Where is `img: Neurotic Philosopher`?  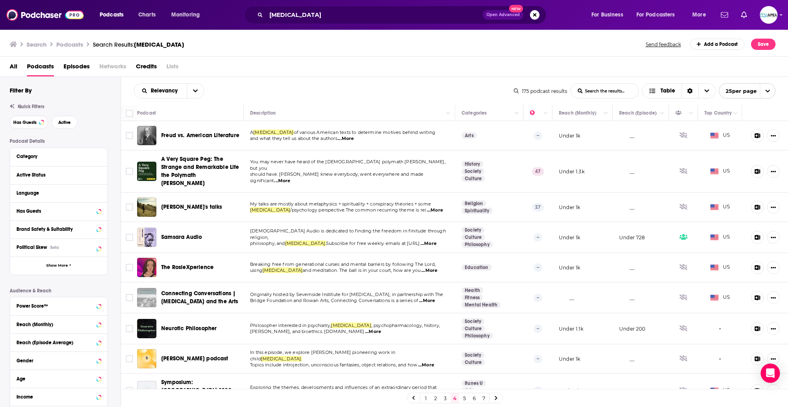 img: Neurotic Philosopher is located at coordinates (147, 329).